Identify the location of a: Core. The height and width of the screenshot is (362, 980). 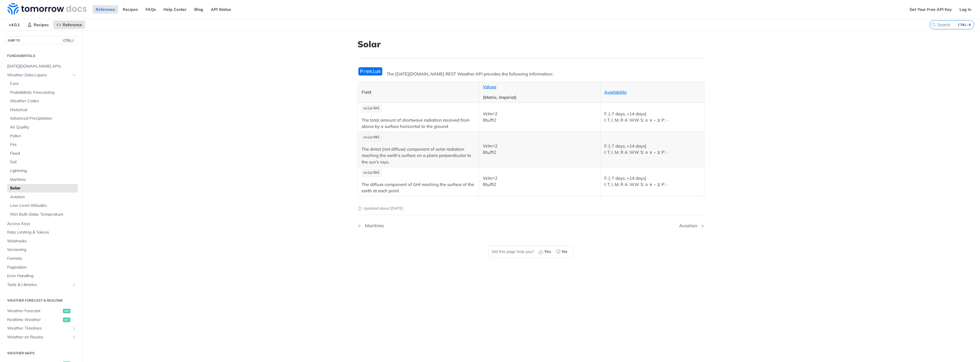
(42, 84).